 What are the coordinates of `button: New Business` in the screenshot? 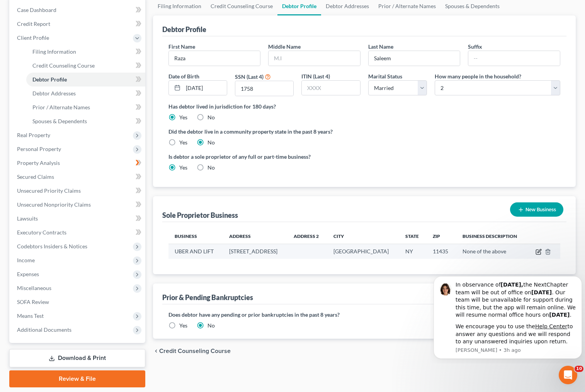 It's located at (537, 209).